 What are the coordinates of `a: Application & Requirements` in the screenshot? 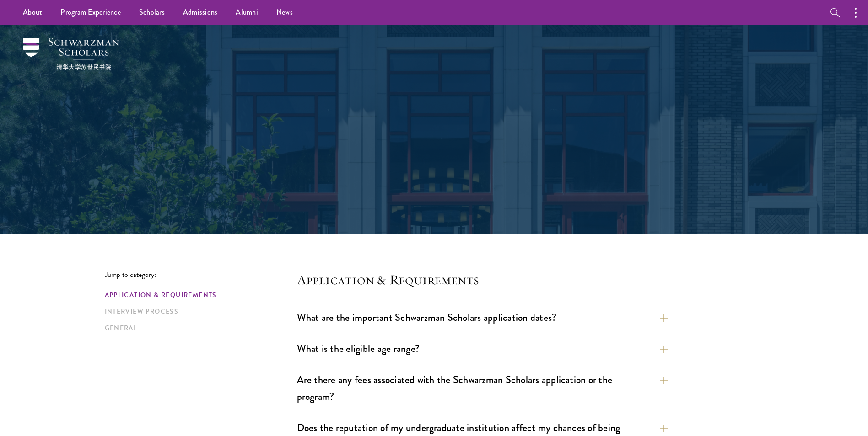 It's located at (198, 295).